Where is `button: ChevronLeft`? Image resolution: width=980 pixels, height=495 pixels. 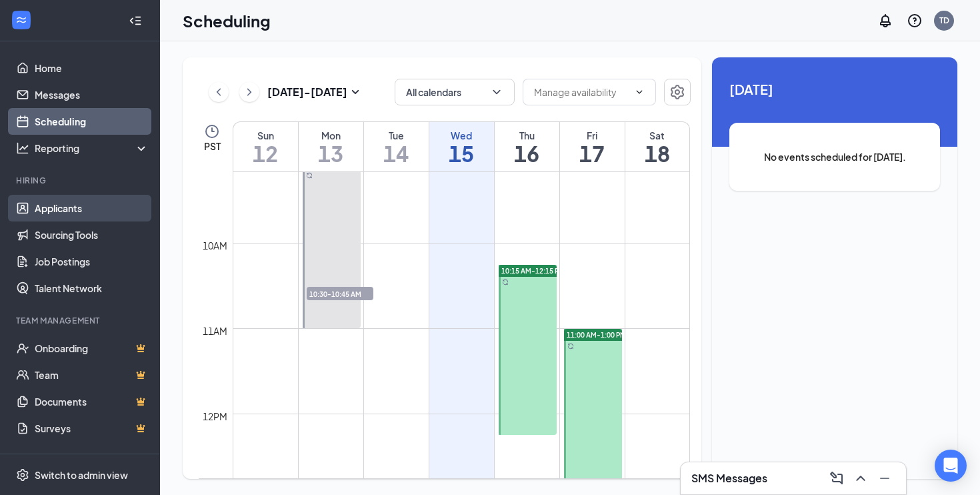
button: ChevronLeft is located at coordinates (219, 92).